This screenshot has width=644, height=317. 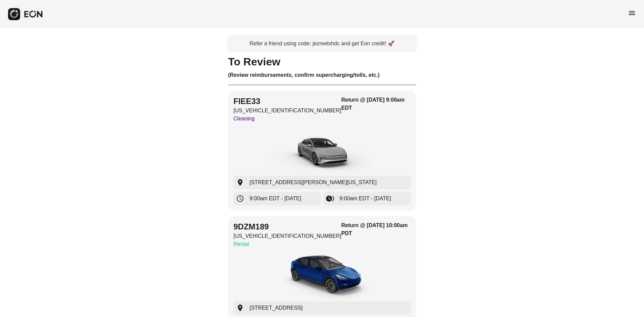 I want to click on h3: (Review reimbursements, confirm supercharging/tolls, etc.), so click(x=322, y=75).